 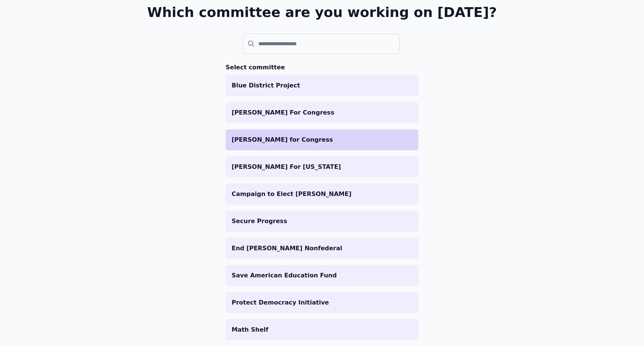 I want to click on a: Math Shelf, so click(x=322, y=330).